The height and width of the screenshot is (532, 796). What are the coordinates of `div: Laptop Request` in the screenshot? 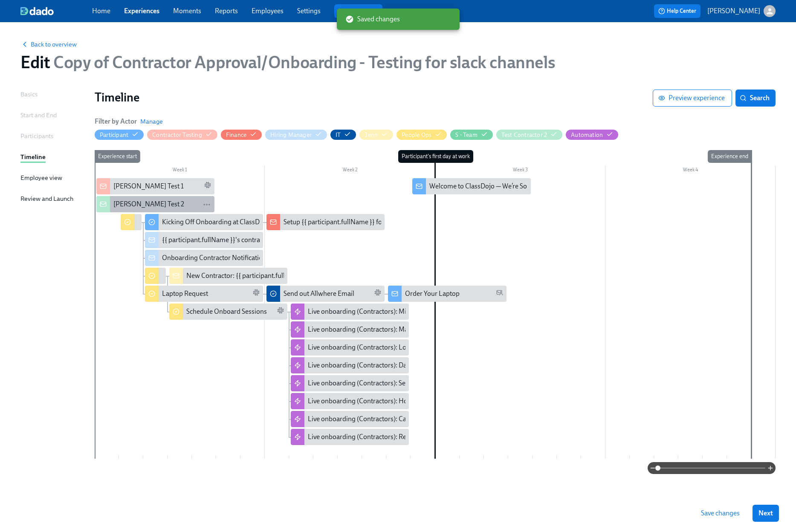 It's located at (185, 294).